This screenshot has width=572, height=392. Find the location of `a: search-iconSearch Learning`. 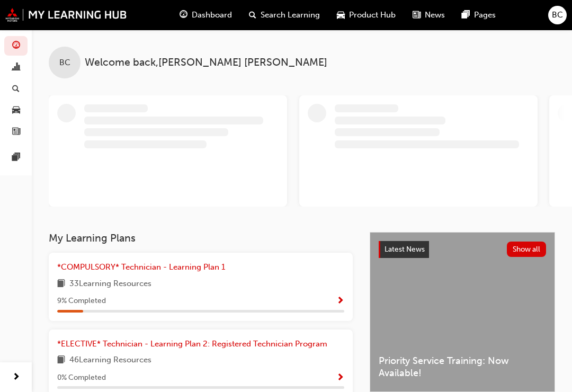

a: search-iconSearch Learning is located at coordinates (285, 15).